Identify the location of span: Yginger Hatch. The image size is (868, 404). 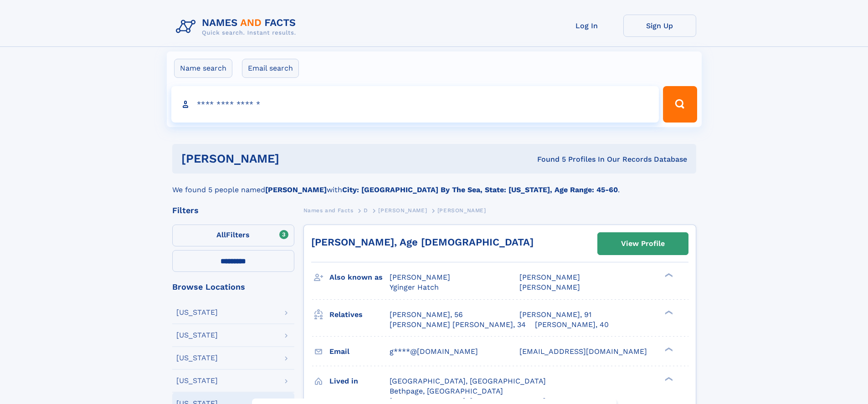
(415, 287).